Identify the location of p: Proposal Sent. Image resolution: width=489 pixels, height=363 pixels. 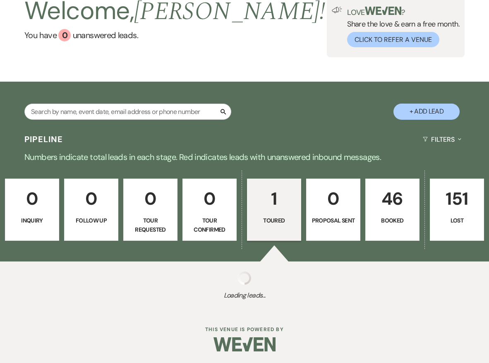
(333, 220).